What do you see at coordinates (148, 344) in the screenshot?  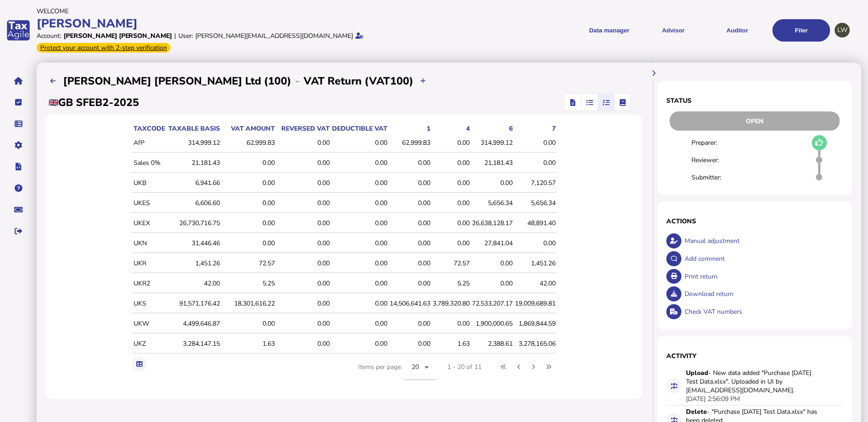 I see `td: UKZ` at bounding box center [148, 344].